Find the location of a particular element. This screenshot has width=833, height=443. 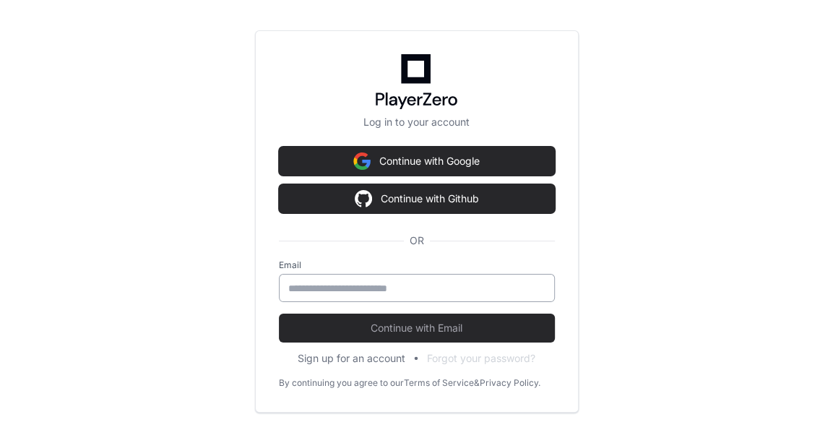

button: Sign up for an account is located at coordinates (351, 358).